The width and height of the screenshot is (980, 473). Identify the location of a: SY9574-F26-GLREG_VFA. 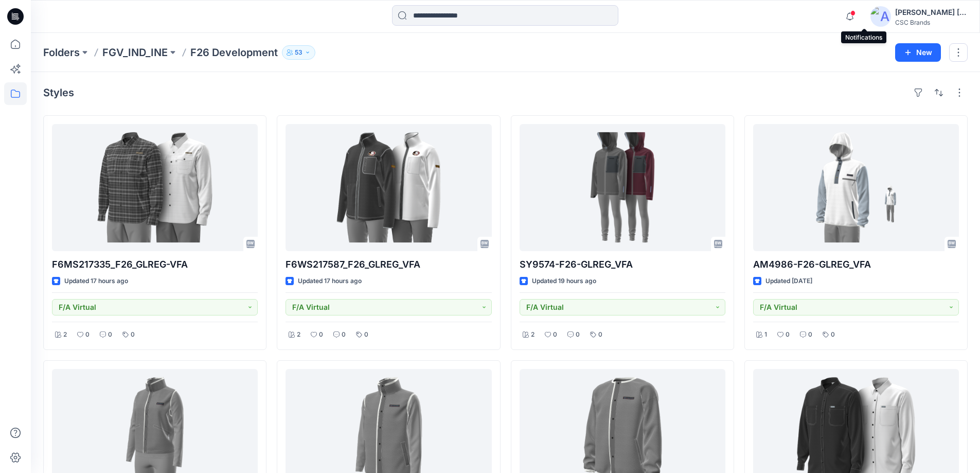
(622, 187).